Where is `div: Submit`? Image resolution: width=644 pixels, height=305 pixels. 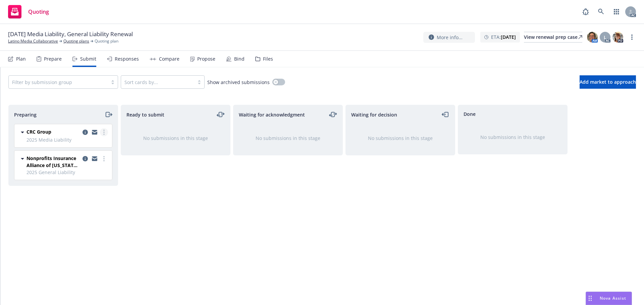
div: Submit is located at coordinates (88, 59).